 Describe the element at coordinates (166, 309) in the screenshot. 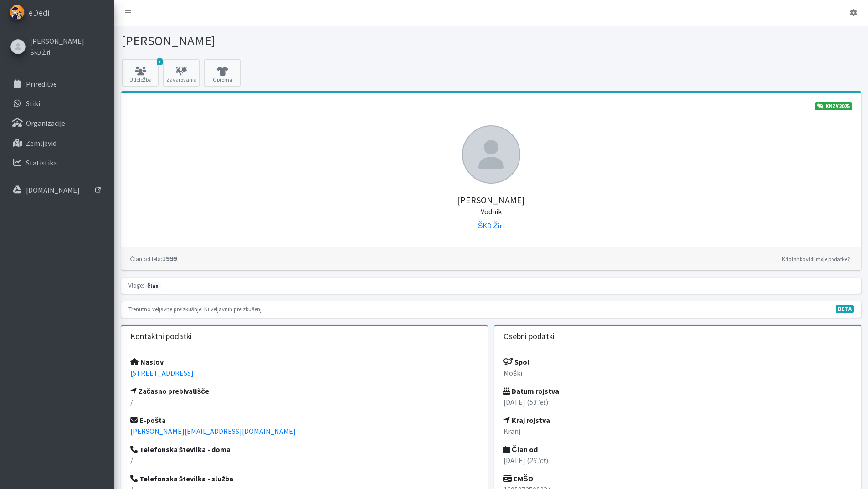

I see `small: Trenutno veljavne preizkušnje:` at that location.